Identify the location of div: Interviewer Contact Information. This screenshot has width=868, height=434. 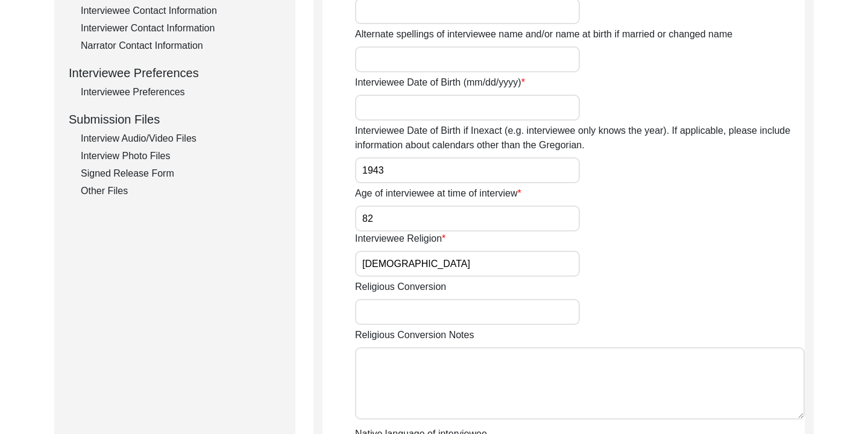
(181, 29).